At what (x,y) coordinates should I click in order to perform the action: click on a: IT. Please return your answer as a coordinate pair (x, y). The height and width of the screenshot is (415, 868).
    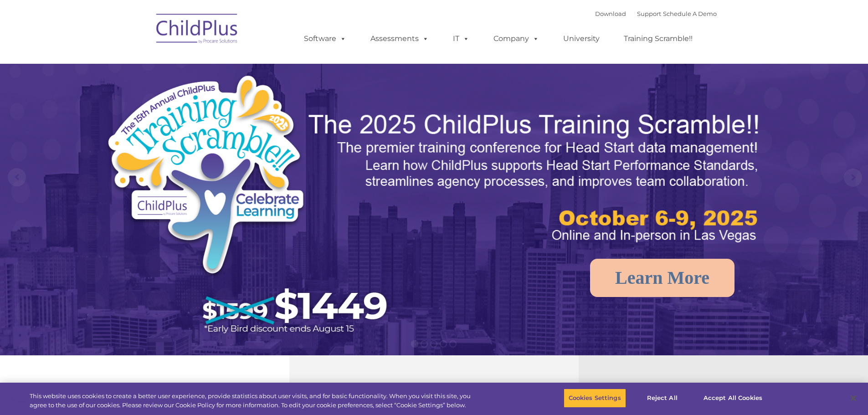
    Looking at the image, I should click on (461, 39).